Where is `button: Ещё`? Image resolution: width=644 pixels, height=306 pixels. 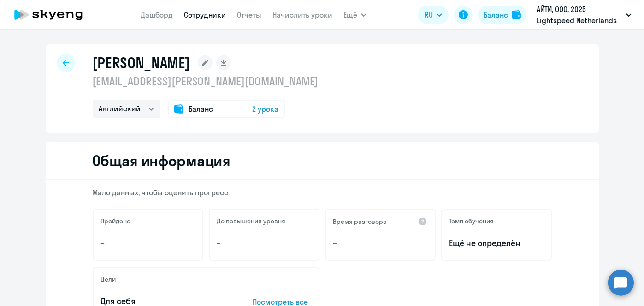
button: Ещё is located at coordinates (355, 15).